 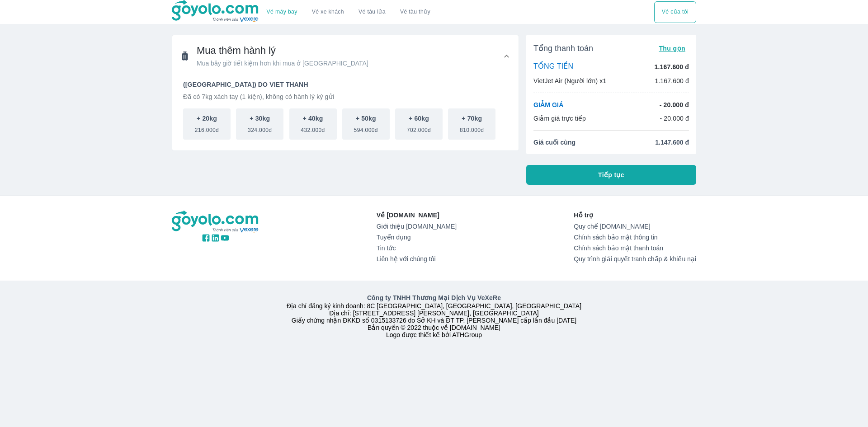 I want to click on span: Mua thêm hành lý, so click(x=283, y=50).